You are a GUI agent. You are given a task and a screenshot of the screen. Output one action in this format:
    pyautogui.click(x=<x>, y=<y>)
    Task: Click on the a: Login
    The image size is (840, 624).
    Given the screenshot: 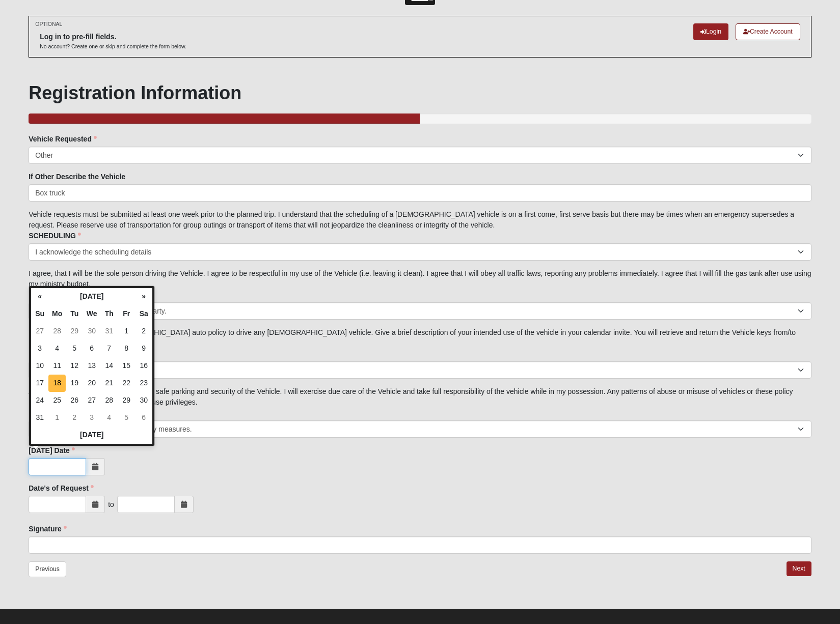 What is the action you would take?
    pyautogui.click(x=711, y=31)
    